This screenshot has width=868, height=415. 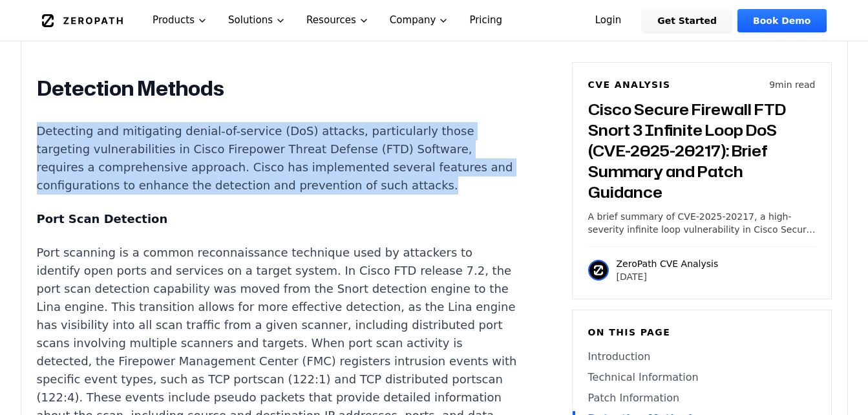 I want to click on a: Introduction, so click(x=702, y=357).